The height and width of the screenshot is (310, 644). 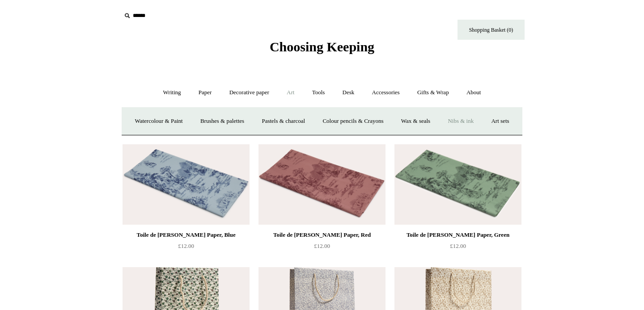 What do you see at coordinates (283, 121) in the screenshot?
I see `a: Pastels & charcoal` at bounding box center [283, 121].